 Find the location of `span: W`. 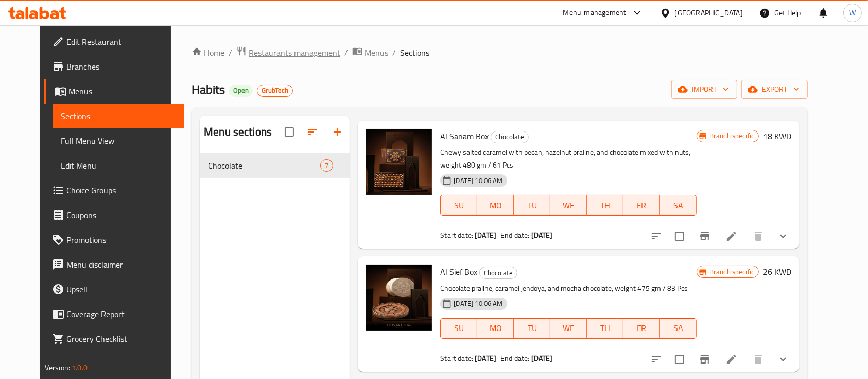

span: W is located at coordinates (853, 13).